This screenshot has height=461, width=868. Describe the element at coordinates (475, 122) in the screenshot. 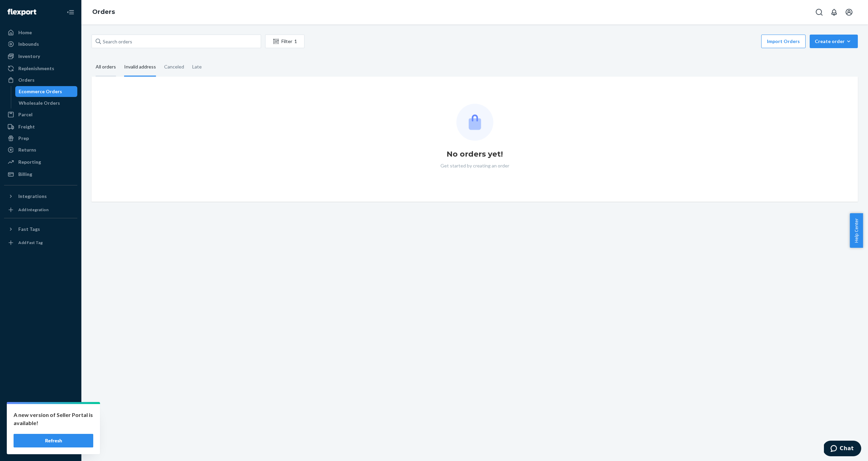

I see `img: Empty list` at that location.